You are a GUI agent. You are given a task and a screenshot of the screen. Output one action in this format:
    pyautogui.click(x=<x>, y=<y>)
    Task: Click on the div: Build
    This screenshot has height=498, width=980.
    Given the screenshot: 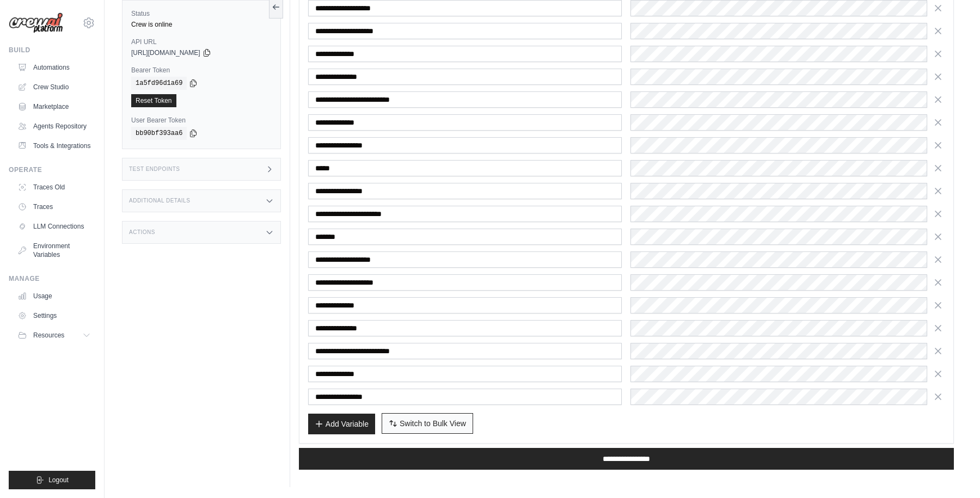 What is the action you would take?
    pyautogui.click(x=52, y=50)
    